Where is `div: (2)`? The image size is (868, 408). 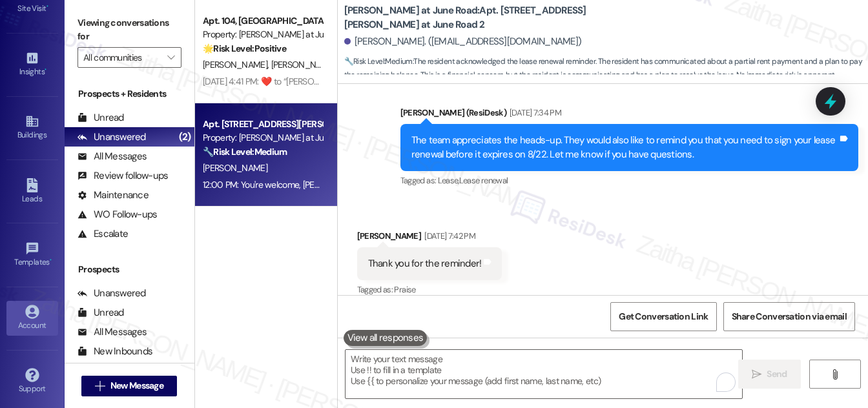
div: (2) is located at coordinates (185, 137).